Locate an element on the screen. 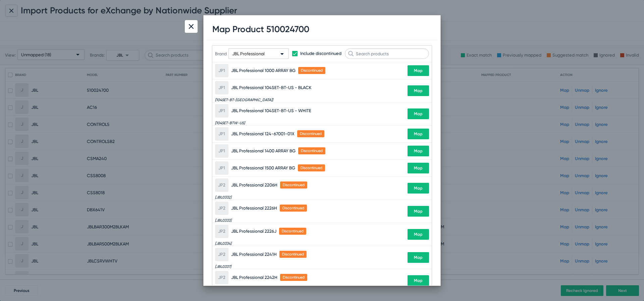 The width and height of the screenshot is (644, 301). span: JBL Professional 2226H is located at coordinates (254, 208).